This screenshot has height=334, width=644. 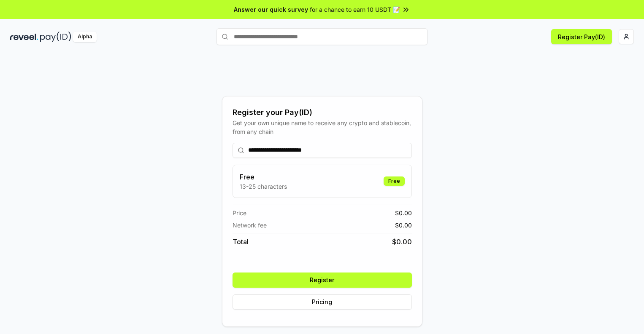 What do you see at coordinates (85, 37) in the screenshot?
I see `div: Alpha` at bounding box center [85, 37].